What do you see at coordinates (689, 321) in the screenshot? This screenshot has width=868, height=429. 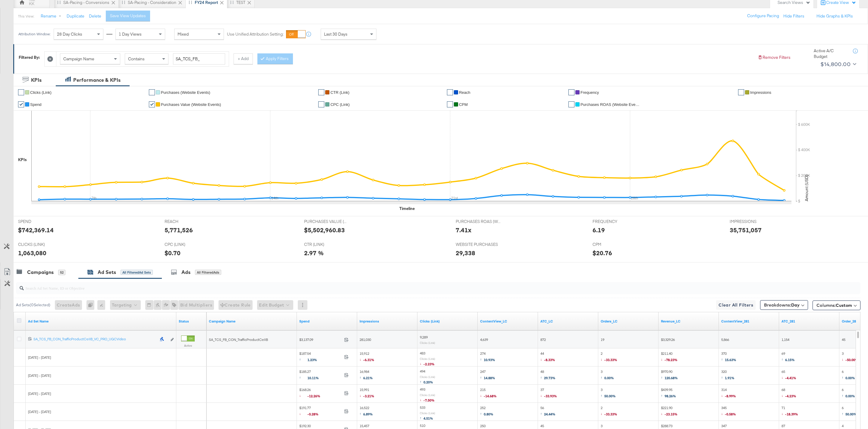 I see `a: Revenue_LC` at bounding box center [689, 321].